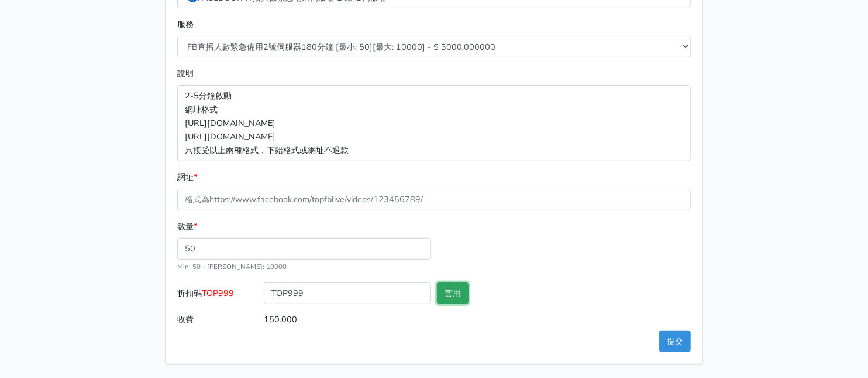 The image size is (868, 378). I want to click on label: 數量, so click(187, 226).